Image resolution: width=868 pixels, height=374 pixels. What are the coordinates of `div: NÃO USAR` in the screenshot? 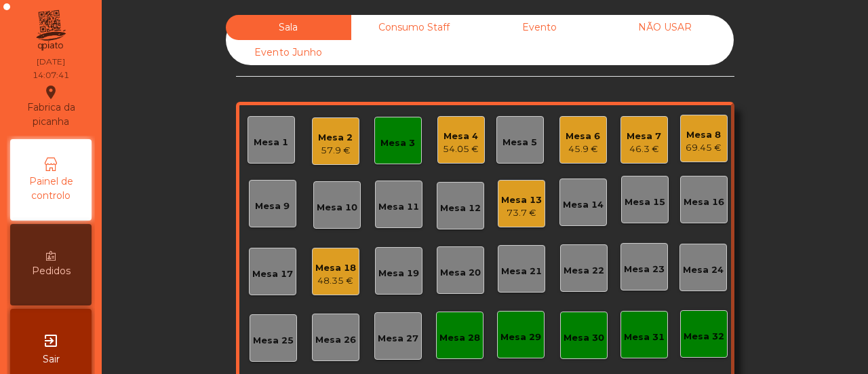 It's located at (664, 27).